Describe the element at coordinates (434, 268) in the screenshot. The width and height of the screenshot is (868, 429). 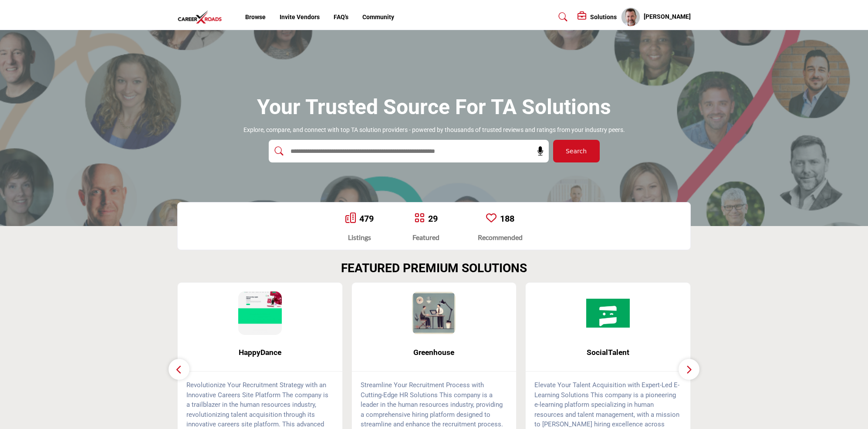
I see `h2: FEATURED PREMIUM SOLUTIONS` at that location.